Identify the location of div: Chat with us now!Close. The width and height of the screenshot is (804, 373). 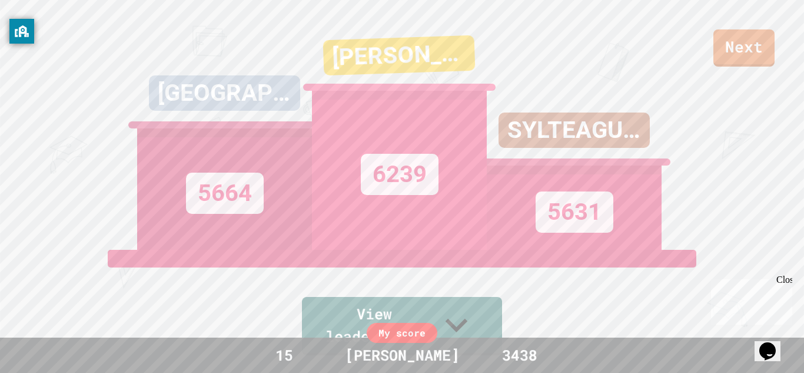
(43, 39).